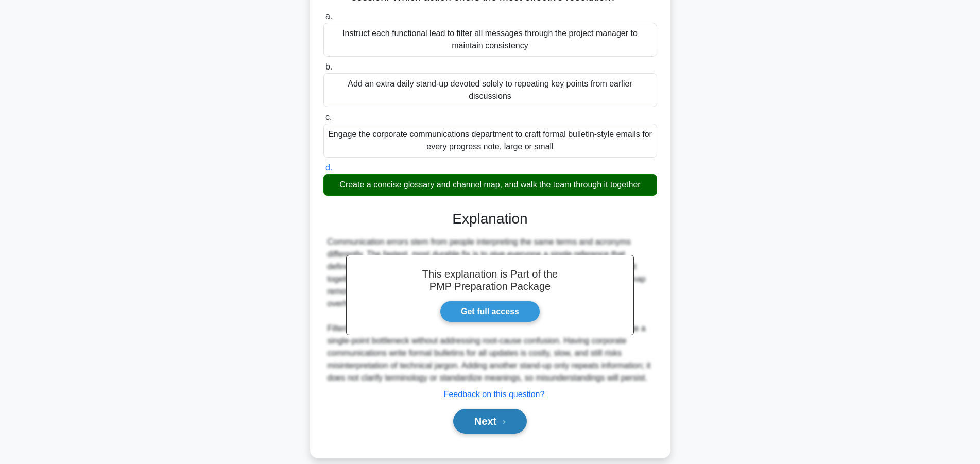  What do you see at coordinates (490, 422) in the screenshot?
I see `button: Next` at bounding box center [490, 422].